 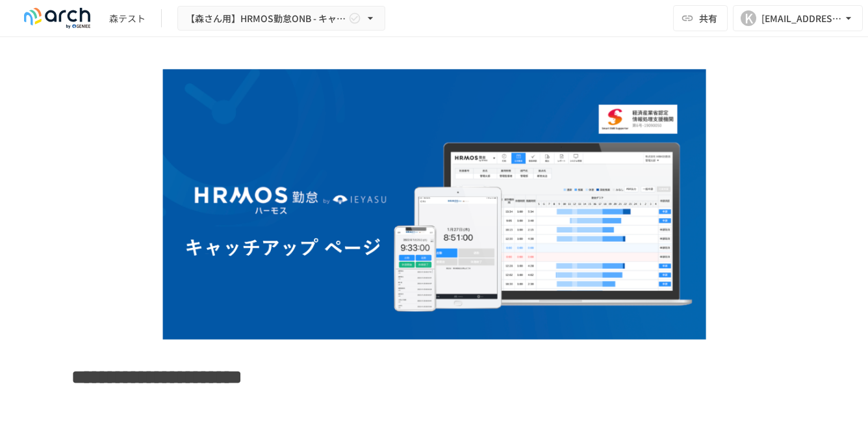 What do you see at coordinates (281, 18) in the screenshot?
I see `button: 【森さん用】HRMOS勤怠ONB - キャッチアップ` at bounding box center [281, 18].